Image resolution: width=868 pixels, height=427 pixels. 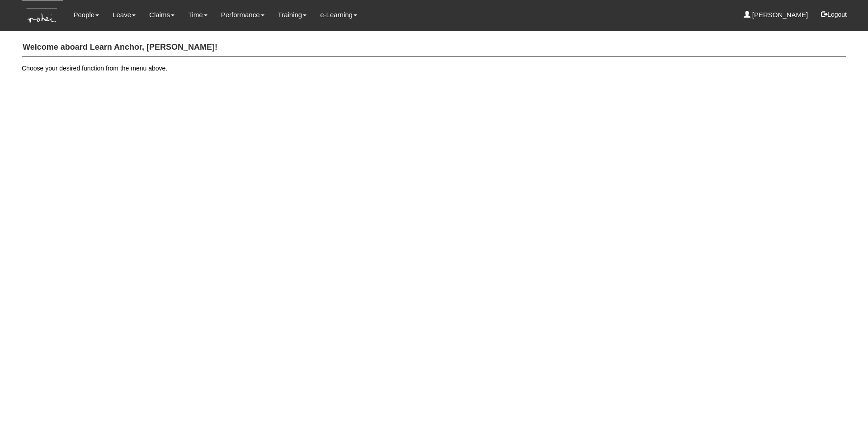 What do you see at coordinates (86, 15) in the screenshot?
I see `a: People` at bounding box center [86, 15].